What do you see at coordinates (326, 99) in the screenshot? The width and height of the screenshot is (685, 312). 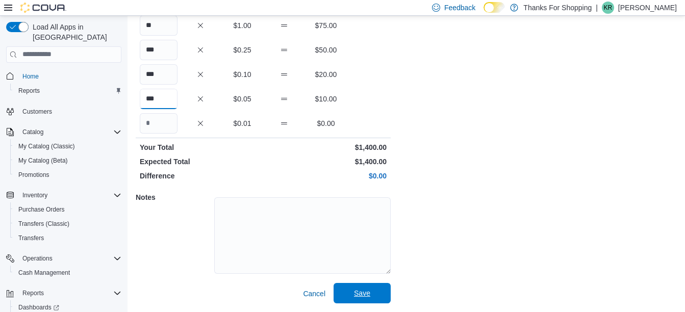 I see `p: $10.00` at bounding box center [326, 99].